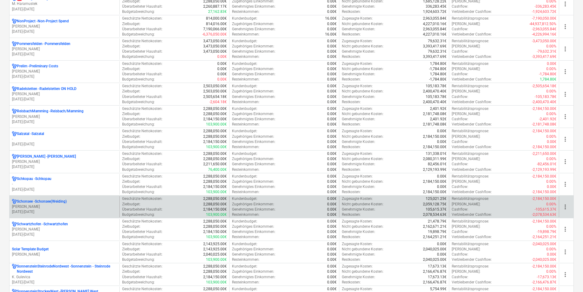 The width and height of the screenshot is (583, 292). Describe the element at coordinates (215, 29) in the screenshot. I see `p: 7,190,066.00€` at that location.